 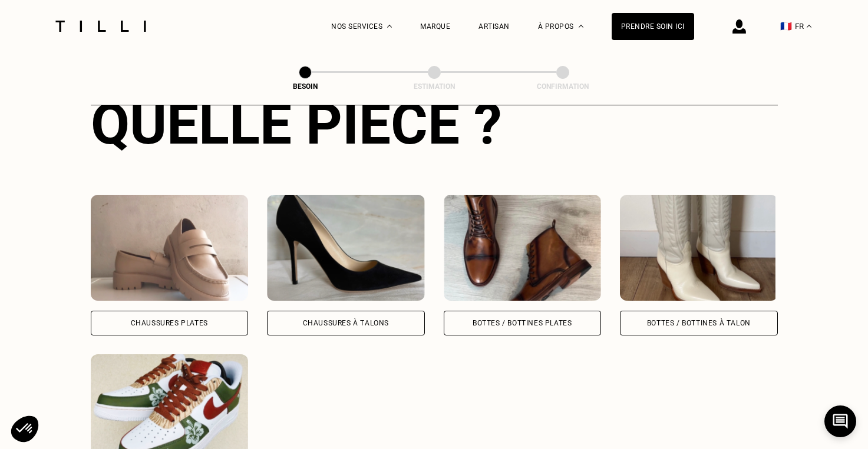 I want to click on div: Prendre soin ici, so click(x=653, y=27).